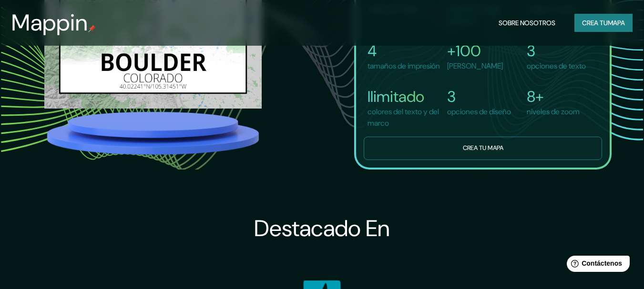 Image resolution: width=644 pixels, height=289 pixels. Describe the element at coordinates (153, 133) in the screenshot. I see `img: platform.png` at that location.